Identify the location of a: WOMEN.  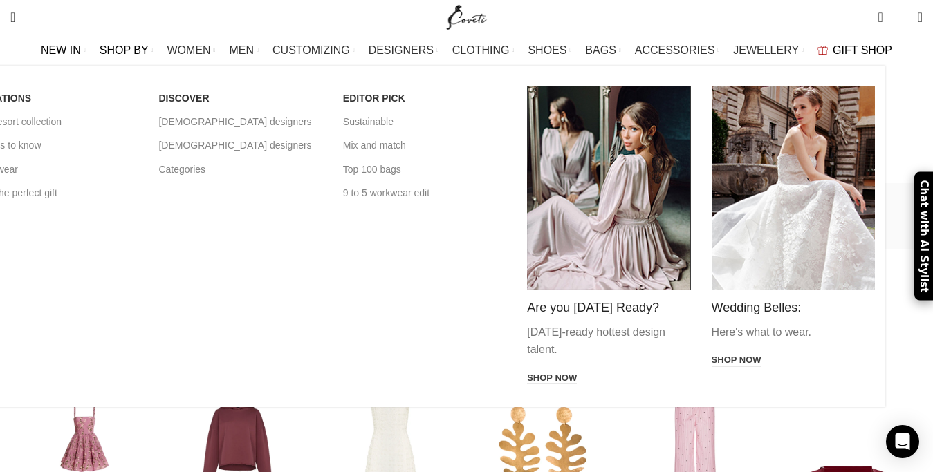
(192, 50).